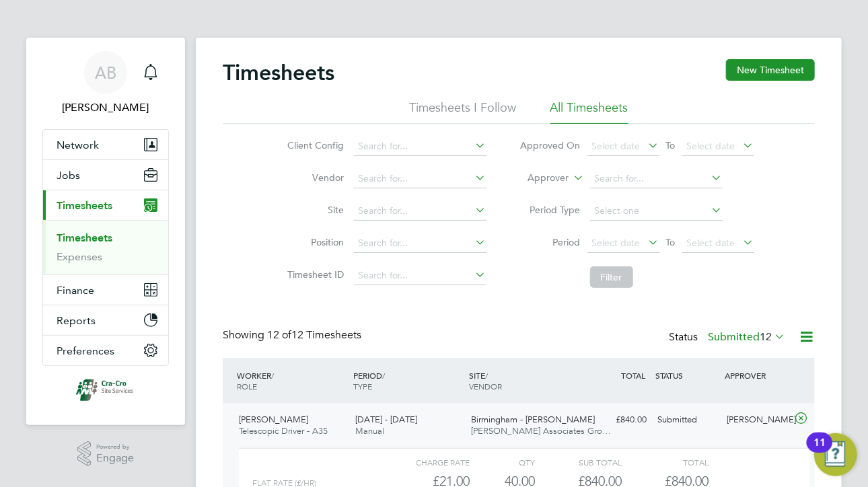  I want to click on span: 12, so click(766, 337).